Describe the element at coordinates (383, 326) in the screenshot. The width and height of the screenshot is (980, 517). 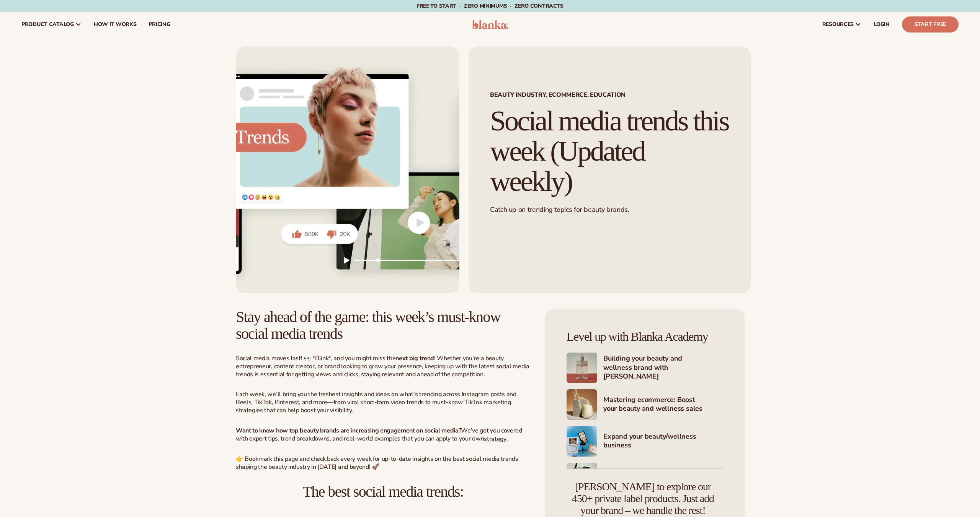
I see `h2: Stay ahead of the game: this week’s must-know social media trends` at that location.